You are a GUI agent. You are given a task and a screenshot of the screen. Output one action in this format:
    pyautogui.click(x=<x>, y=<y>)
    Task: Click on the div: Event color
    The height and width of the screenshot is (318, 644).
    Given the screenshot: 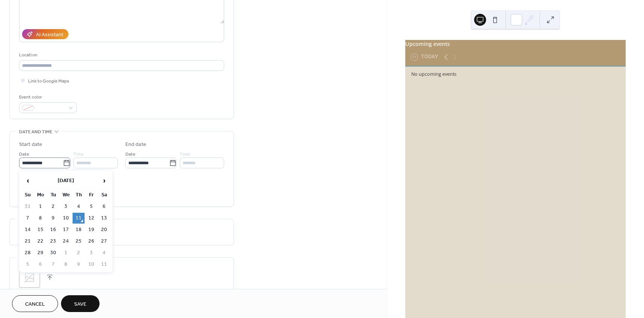 What is the action you would take?
    pyautogui.click(x=47, y=97)
    